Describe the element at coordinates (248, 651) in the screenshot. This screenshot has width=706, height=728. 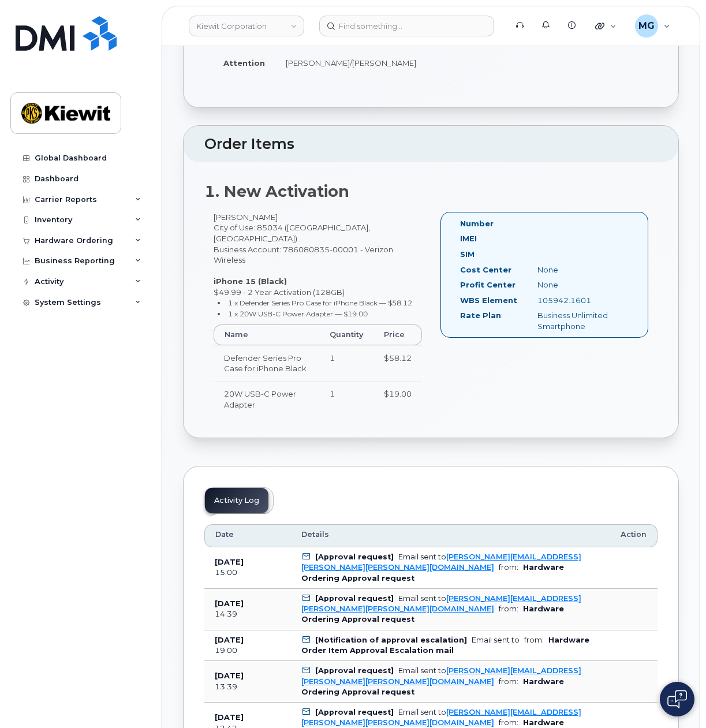
I see `div: 19:00` at that location.